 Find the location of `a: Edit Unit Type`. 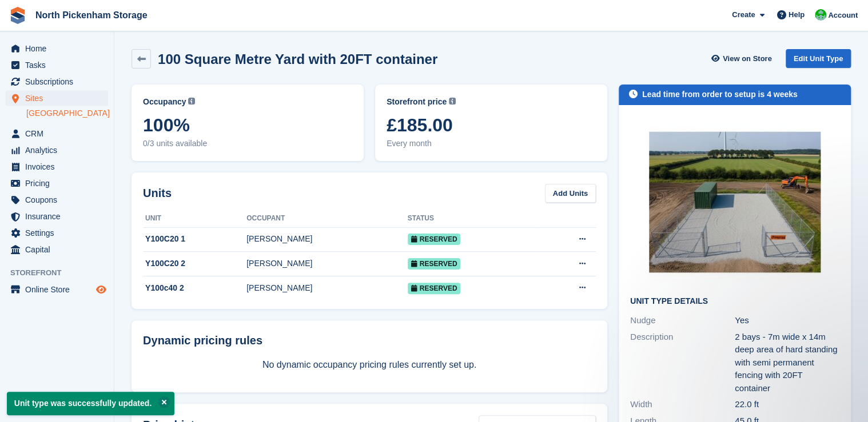

a: Edit Unit Type is located at coordinates (818, 58).